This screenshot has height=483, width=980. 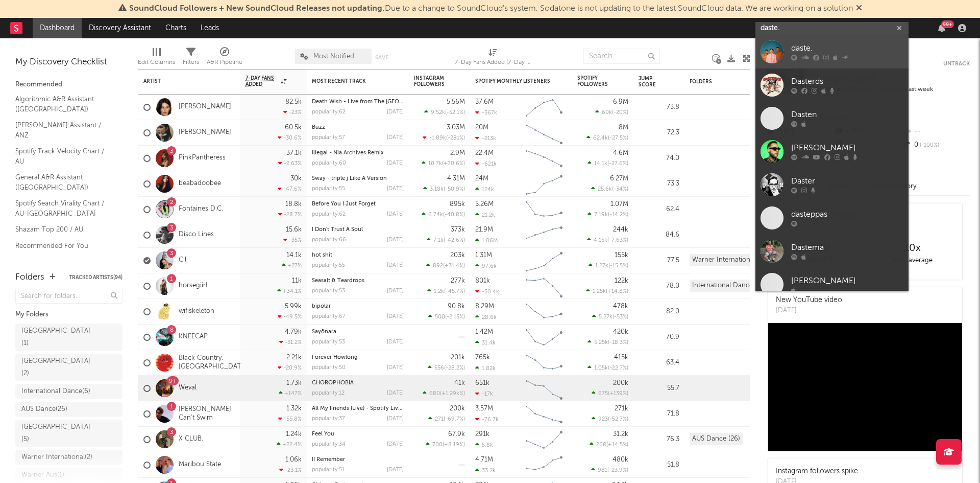 What do you see at coordinates (600, 342) in the screenshot?
I see `span: 5.25k` at bounding box center [600, 342].